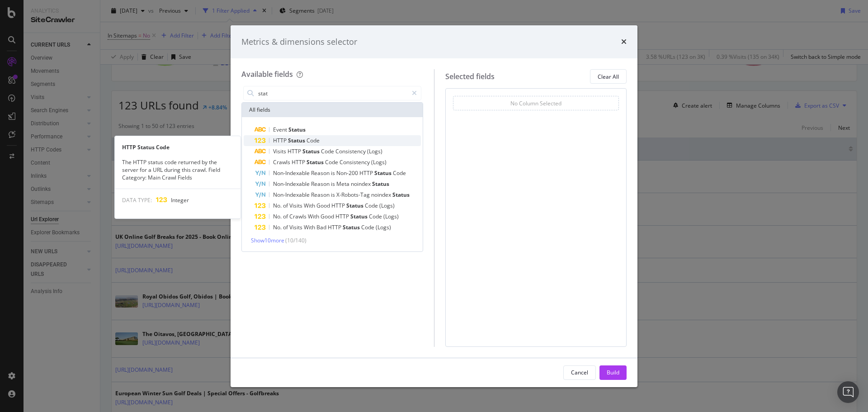 This screenshot has height=412, width=868. What do you see at coordinates (178, 170) in the screenshot?
I see `div: The HTTP status code returned by the server for a URL during this crawl. Field Category: Main Cra...` at bounding box center [178, 170].